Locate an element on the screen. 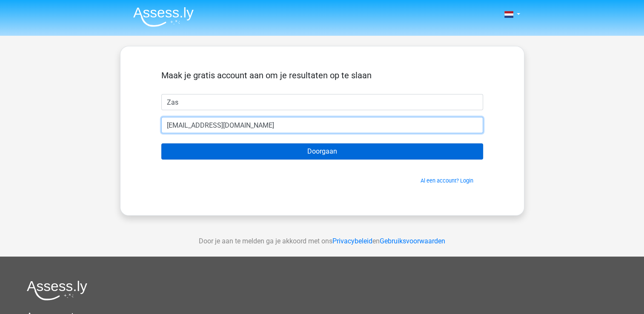 The height and width of the screenshot is (314, 644). input: Voornaam is located at coordinates (322, 102).